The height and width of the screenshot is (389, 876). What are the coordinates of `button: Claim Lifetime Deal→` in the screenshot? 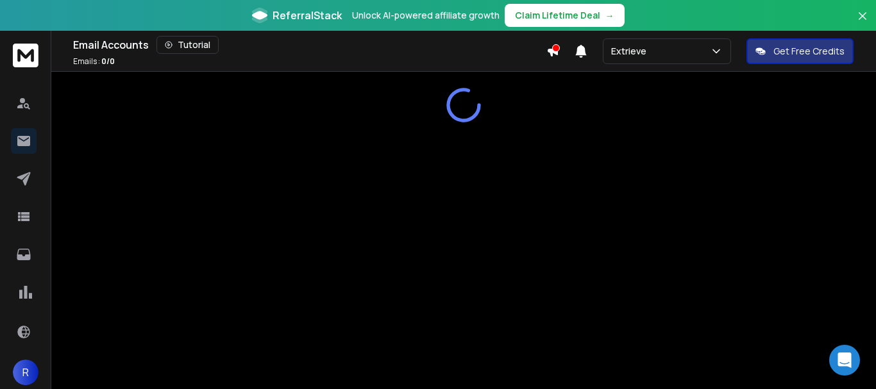 It's located at (564, 15).